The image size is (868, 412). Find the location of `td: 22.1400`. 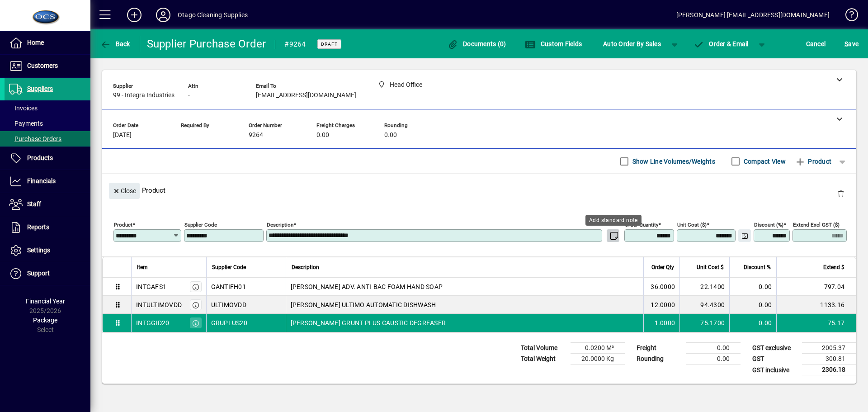

td: 22.1400 is located at coordinates (704, 287).